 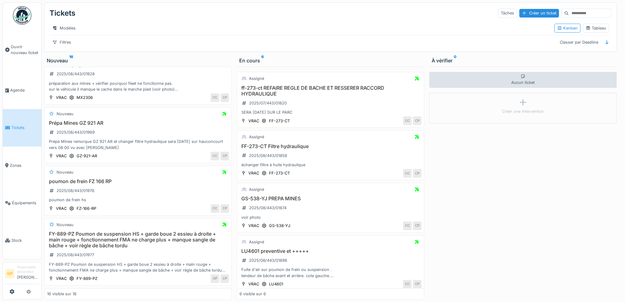 What do you see at coordinates (25, 128) in the screenshot?
I see `span: Tickets` at bounding box center [25, 128].